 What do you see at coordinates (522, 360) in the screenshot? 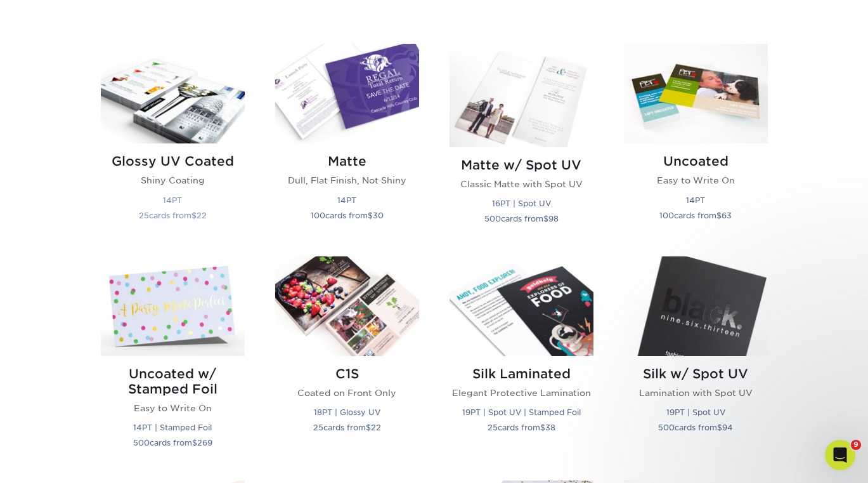
I see `a: Silk Laminated Postcards Silk Laminated Elegant Protective Lamination 19PT | Spot UV | Stamped Fo...` at bounding box center [522, 360].